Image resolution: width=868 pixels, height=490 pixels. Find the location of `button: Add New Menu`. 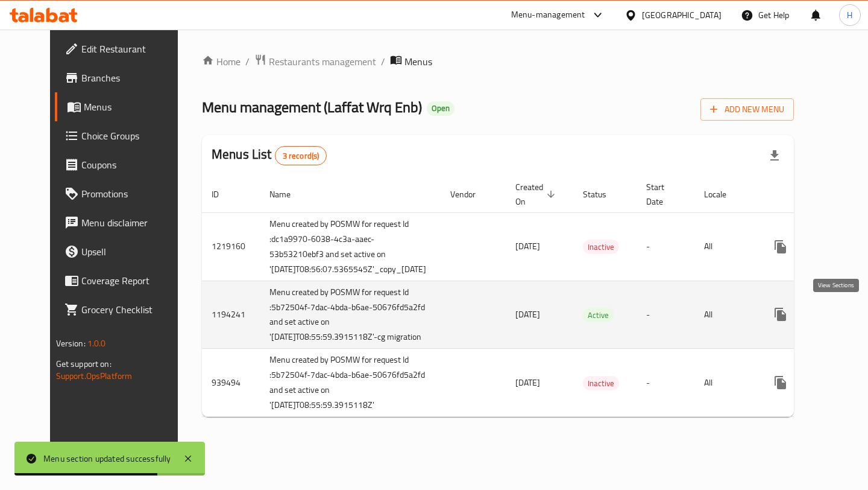

button: Add New Menu is located at coordinates (747, 109).